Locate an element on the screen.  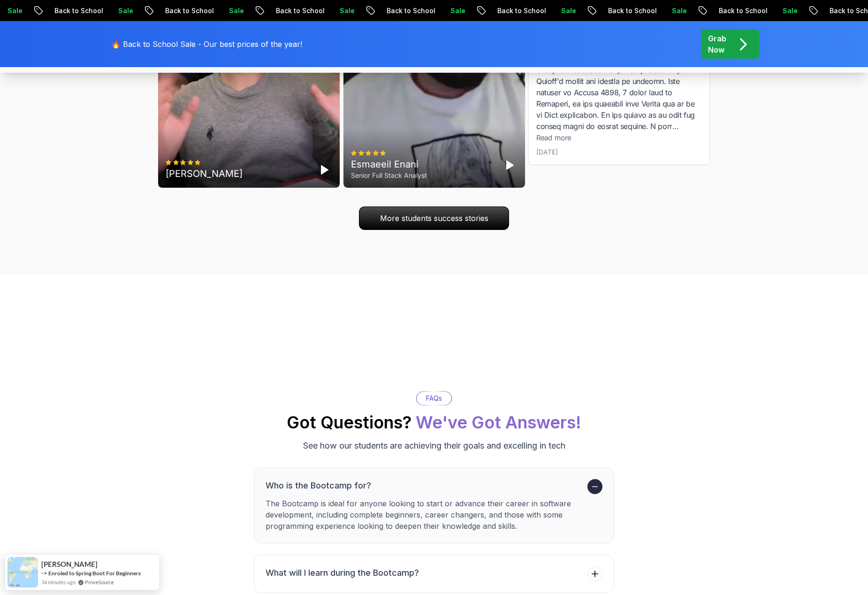
p: FAQs is located at coordinates (434, 399).